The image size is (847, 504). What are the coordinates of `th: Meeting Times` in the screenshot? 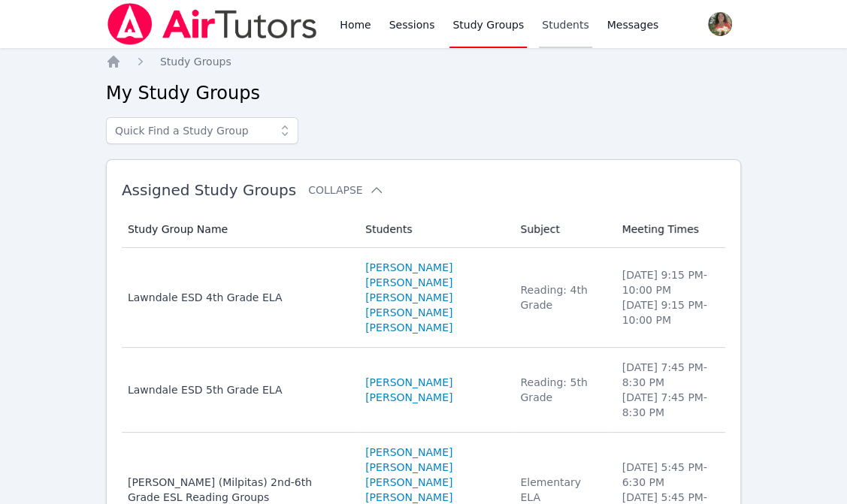 It's located at (669, 229).